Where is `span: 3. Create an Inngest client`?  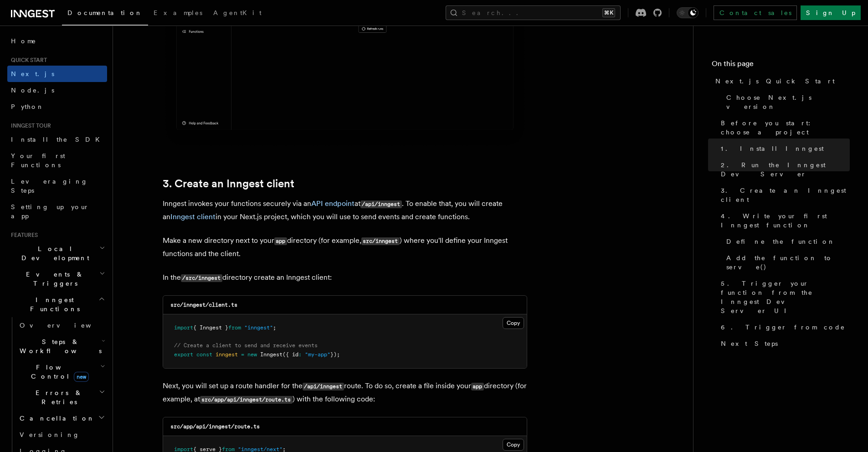
span: 3. Create an Inngest client is located at coordinates (785, 195).